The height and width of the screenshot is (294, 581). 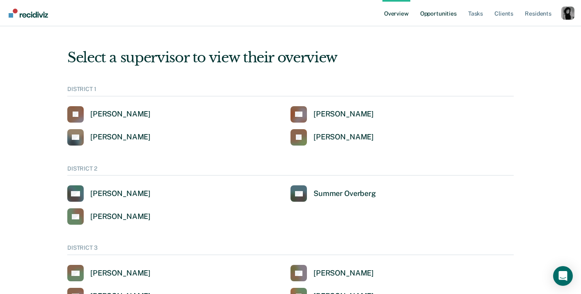 I want to click on div: DISTRICT 2, so click(x=290, y=171).